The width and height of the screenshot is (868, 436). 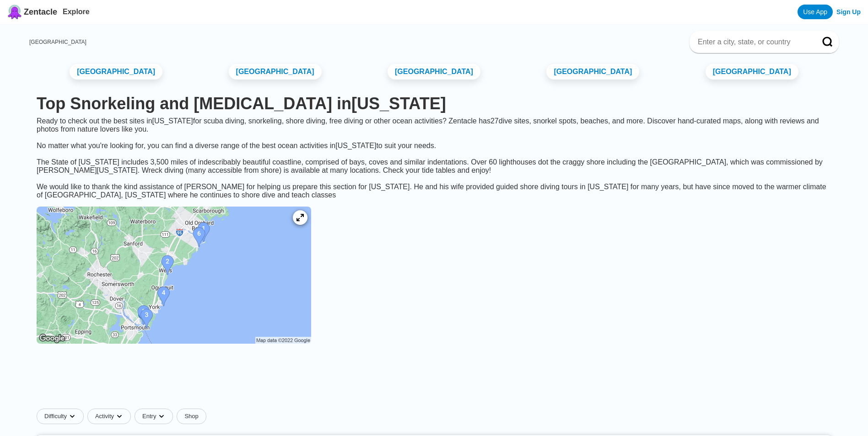 What do you see at coordinates (62, 416) in the screenshot?
I see `button: Difficultydropdown caret` at bounding box center [62, 416].